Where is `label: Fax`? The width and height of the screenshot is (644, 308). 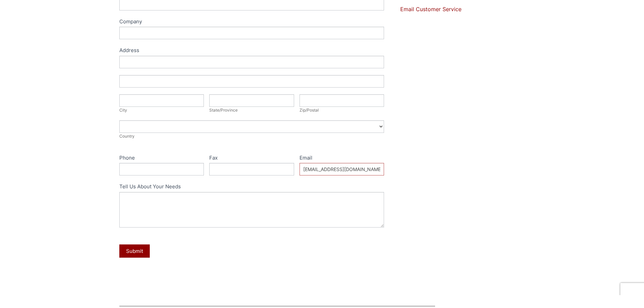
label: Fax is located at coordinates (252, 158).